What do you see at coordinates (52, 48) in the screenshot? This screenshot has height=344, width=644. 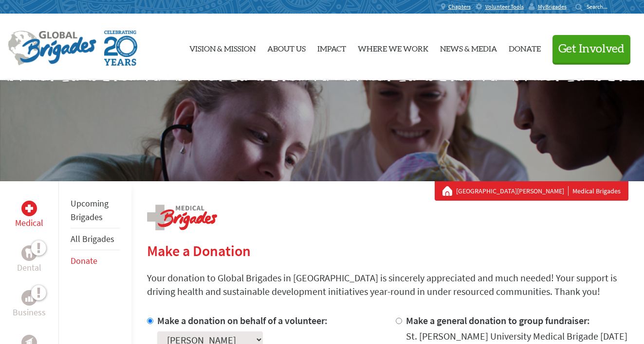 I see `img: Global Brigades Logo` at bounding box center [52, 48].